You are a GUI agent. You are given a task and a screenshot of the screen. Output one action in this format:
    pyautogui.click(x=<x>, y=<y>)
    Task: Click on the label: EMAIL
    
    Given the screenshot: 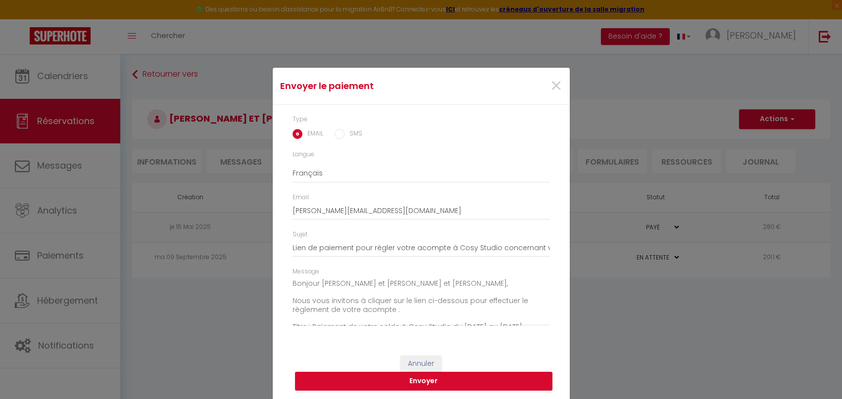 What is the action you would take?
    pyautogui.click(x=313, y=135)
    